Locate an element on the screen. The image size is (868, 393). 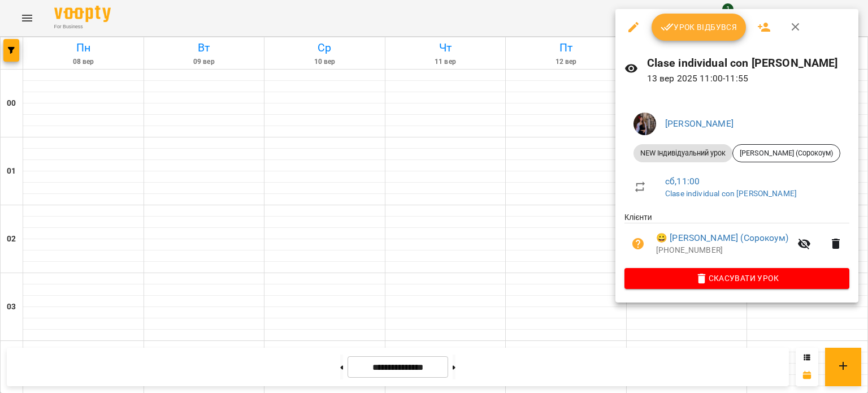
button: Візит ще не сплачено. Додати оплату? is located at coordinates (638, 244).